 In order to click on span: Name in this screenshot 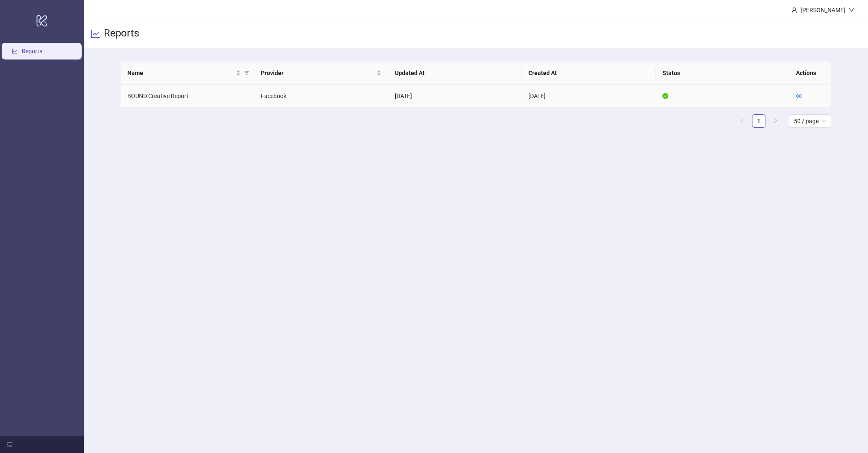, I will do `click(181, 73)`.